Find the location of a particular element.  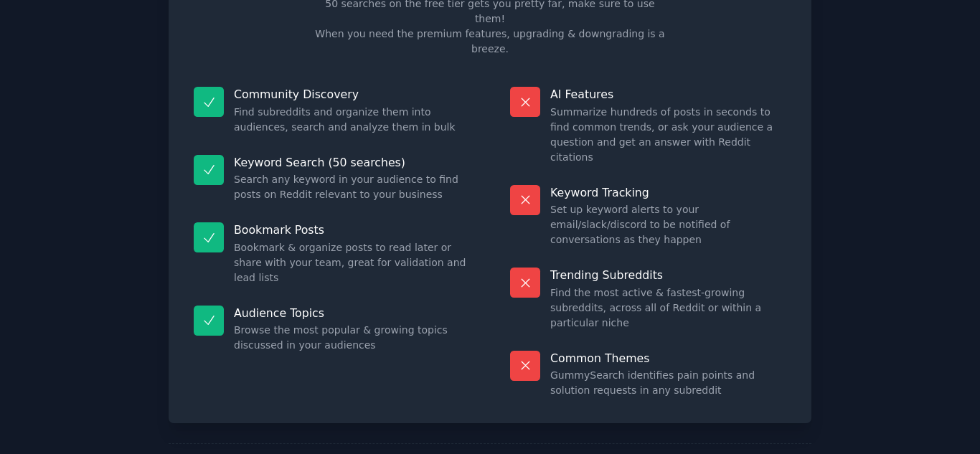

dd: Set up keyword alerts to your email/slack/discord to be notified of conversations as they happen is located at coordinates (668, 225).